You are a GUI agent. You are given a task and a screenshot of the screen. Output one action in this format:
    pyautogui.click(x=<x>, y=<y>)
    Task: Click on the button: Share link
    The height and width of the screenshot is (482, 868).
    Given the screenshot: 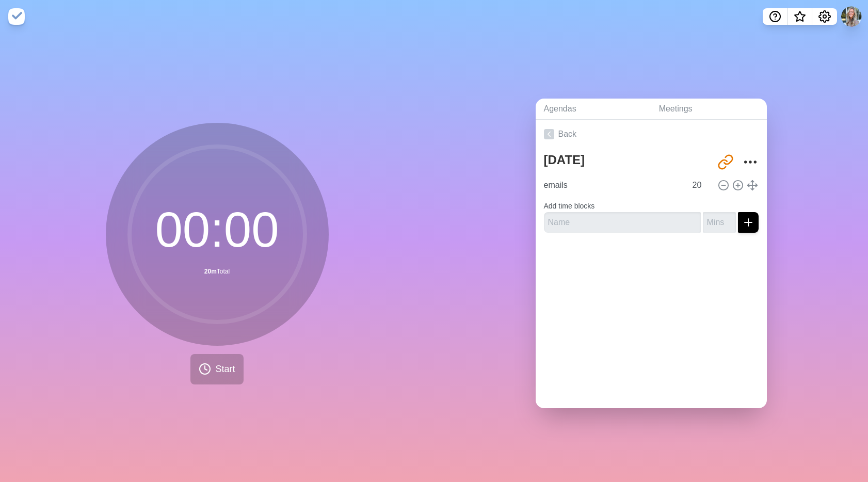 What is the action you would take?
    pyautogui.click(x=726, y=162)
    